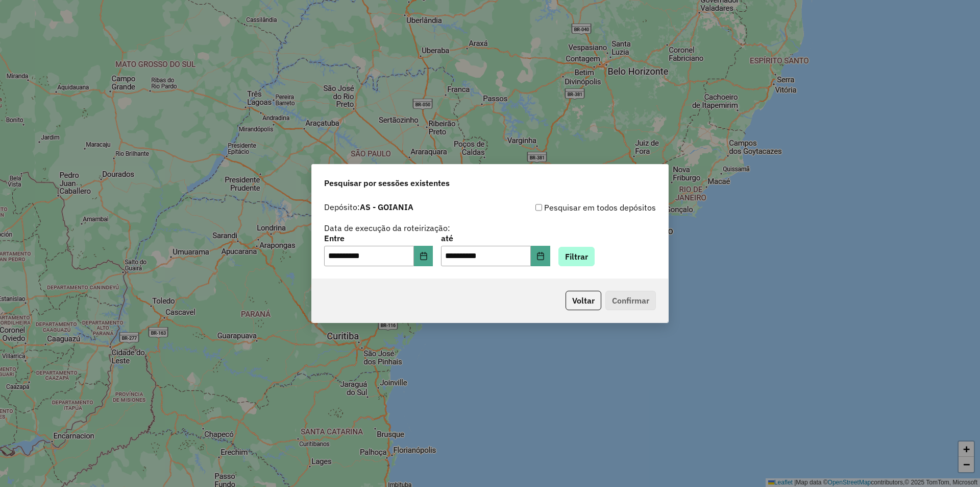 This screenshot has width=980, height=487. I want to click on label: até, so click(495, 238).